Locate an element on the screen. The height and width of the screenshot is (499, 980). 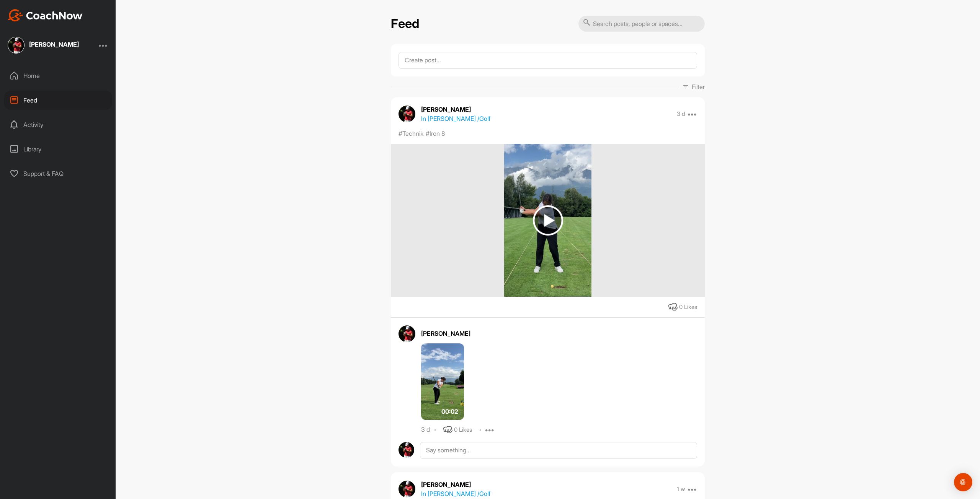
div: Open Intercom Messenger is located at coordinates (963, 483).